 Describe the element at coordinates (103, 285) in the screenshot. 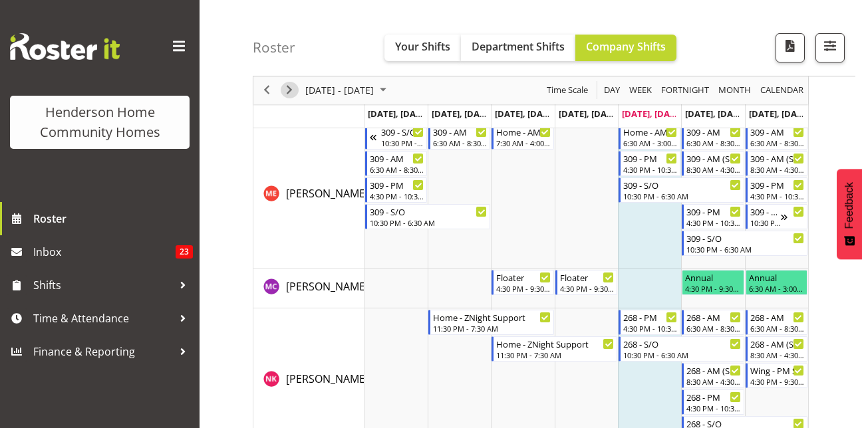

I see `span: Shifts` at that location.